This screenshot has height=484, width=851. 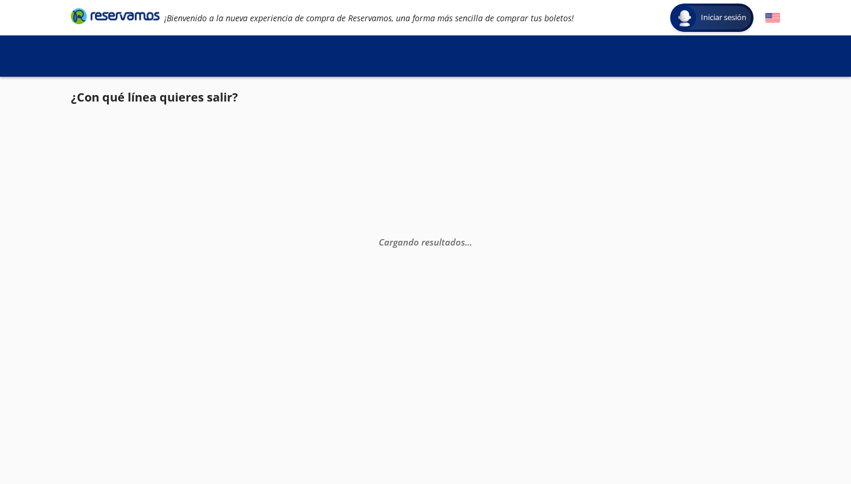 I want to click on i: Brand Logo, so click(x=115, y=16).